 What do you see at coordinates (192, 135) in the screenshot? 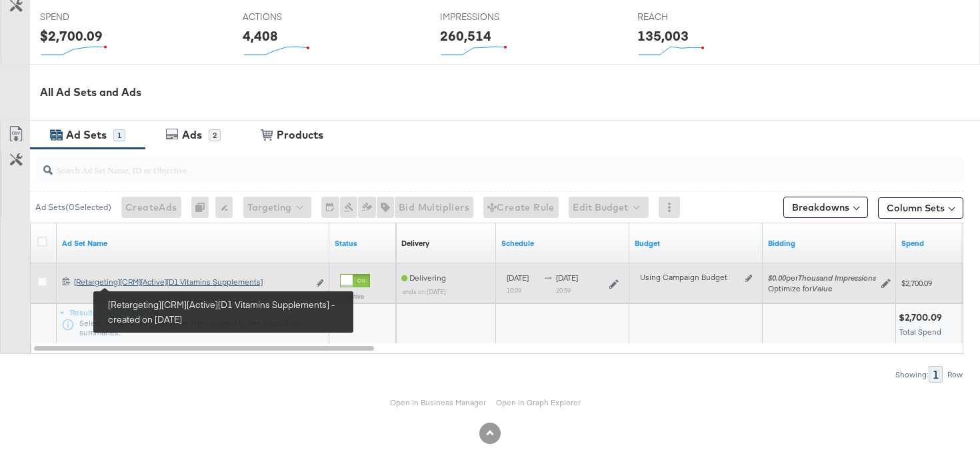
I see `div: Ads` at bounding box center [192, 135].